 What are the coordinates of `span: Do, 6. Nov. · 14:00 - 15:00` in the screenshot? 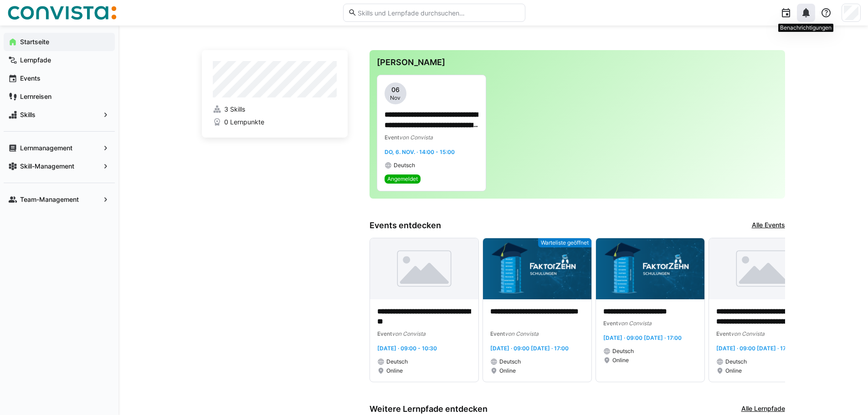 It's located at (420, 152).